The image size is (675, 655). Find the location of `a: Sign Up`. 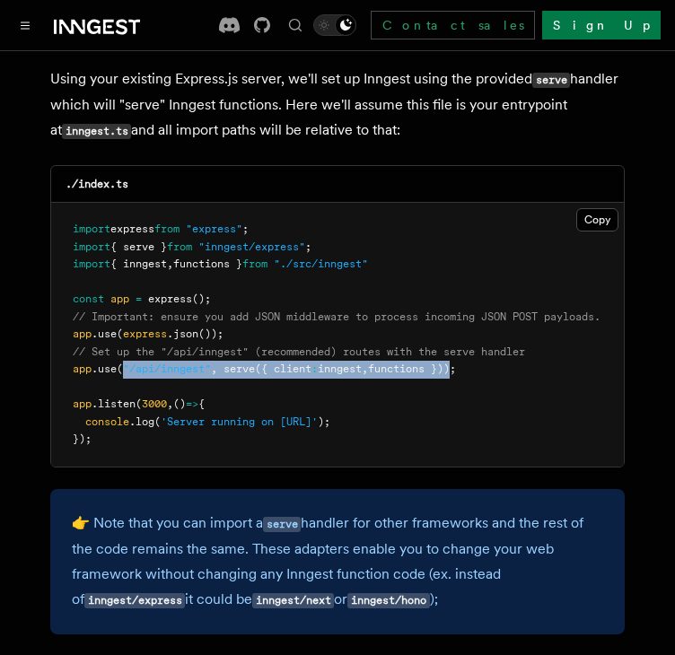

a: Sign Up is located at coordinates (601, 25).